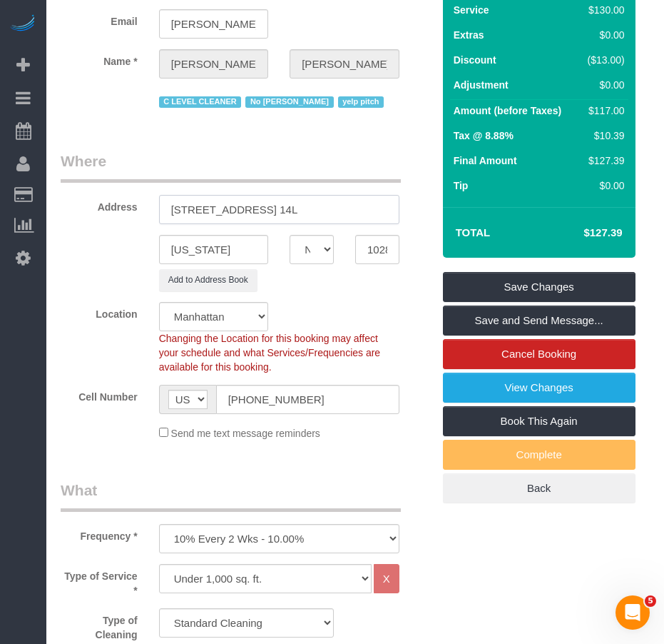 This screenshot has height=644, width=664. I want to click on button: Add to Address Book, so click(209, 280).